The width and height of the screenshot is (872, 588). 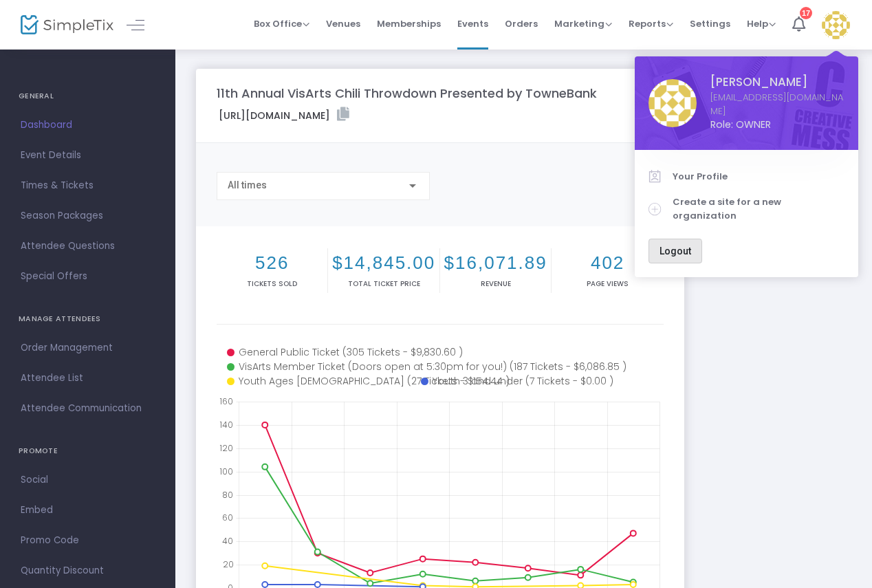 I want to click on span: Marketing, so click(x=583, y=24).